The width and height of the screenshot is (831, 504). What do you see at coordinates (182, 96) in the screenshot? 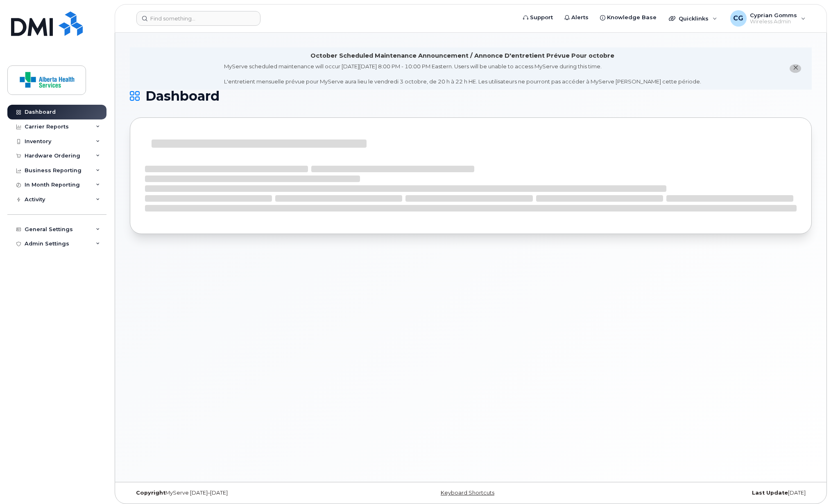
I see `span: Dashboard` at bounding box center [182, 96].